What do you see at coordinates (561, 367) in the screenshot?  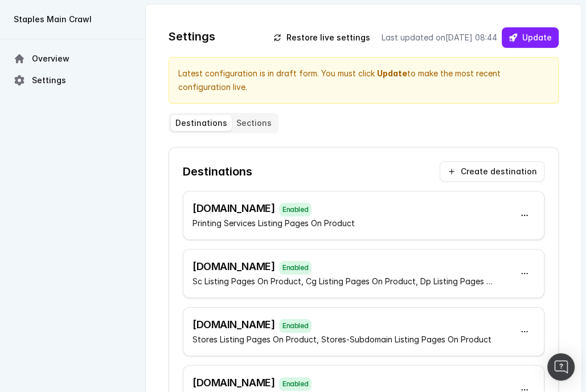 I see `div: Open Intercom Messenger` at bounding box center [561, 367].